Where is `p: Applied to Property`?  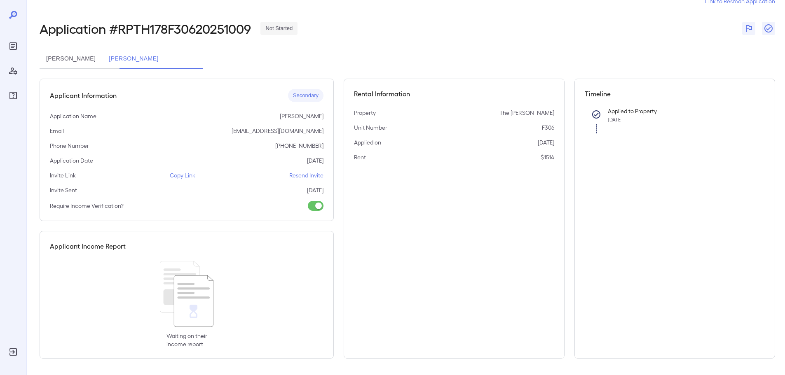 p: Applied to Property is located at coordinates (680, 111).